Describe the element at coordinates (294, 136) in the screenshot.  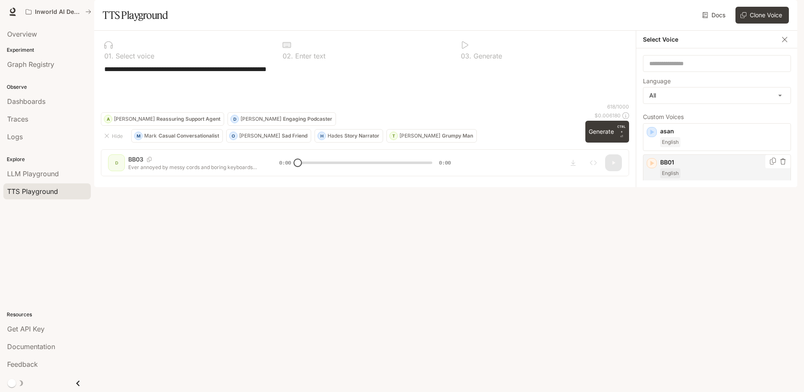
I see `p: Sad Friend` at that location.